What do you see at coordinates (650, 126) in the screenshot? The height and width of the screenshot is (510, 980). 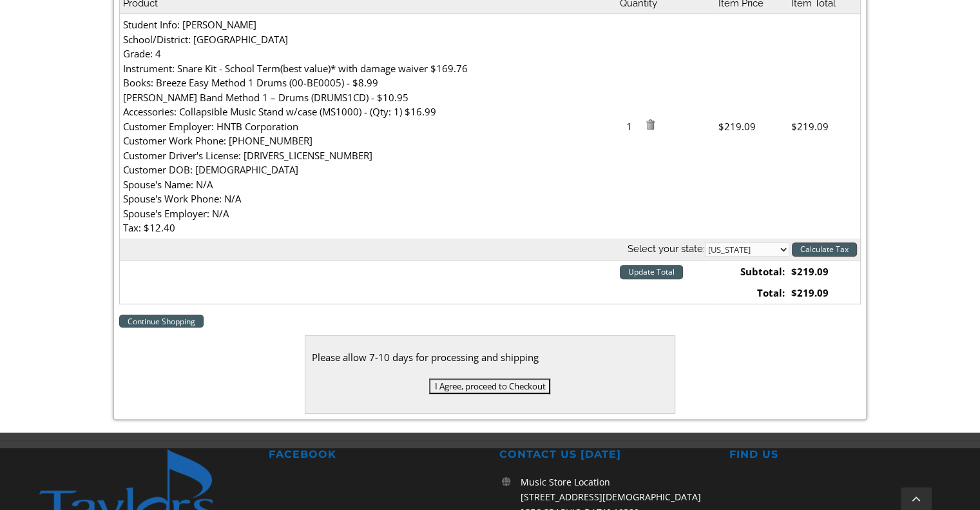 I see `a: Remove item from cart` at bounding box center [650, 126].